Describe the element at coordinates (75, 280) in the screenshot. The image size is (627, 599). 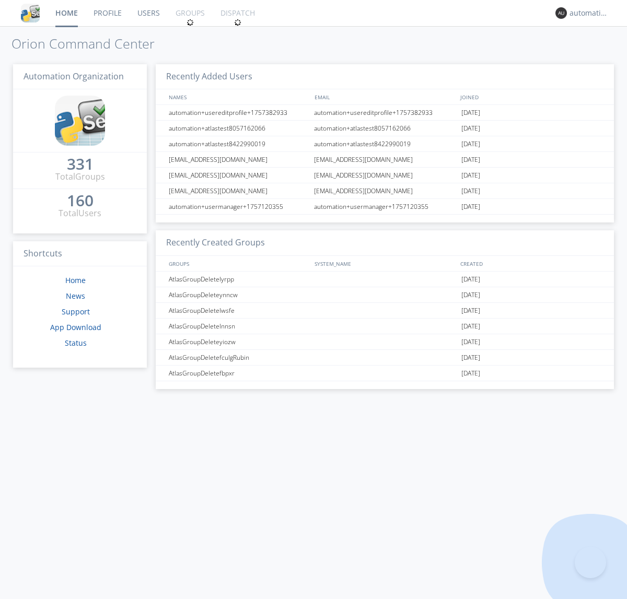
I see `a: Home` at that location.